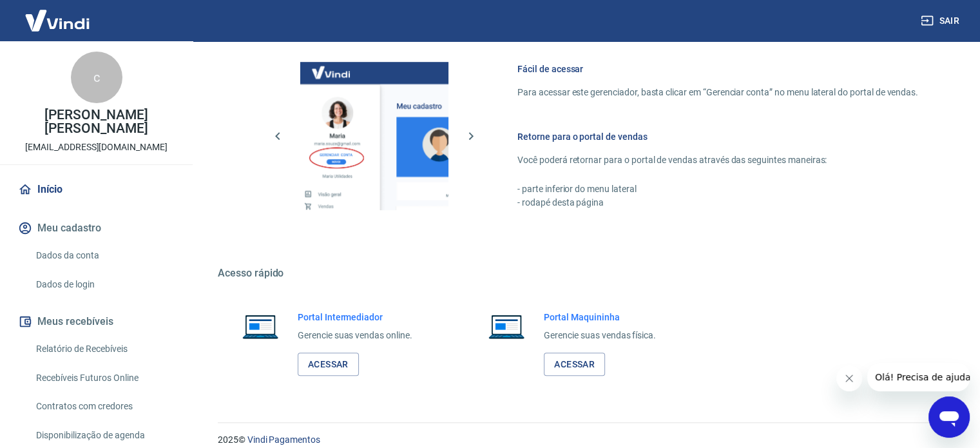 The image size is (980, 448). What do you see at coordinates (583, 273) in the screenshot?
I see `h5: Acesso rápido` at bounding box center [583, 273].